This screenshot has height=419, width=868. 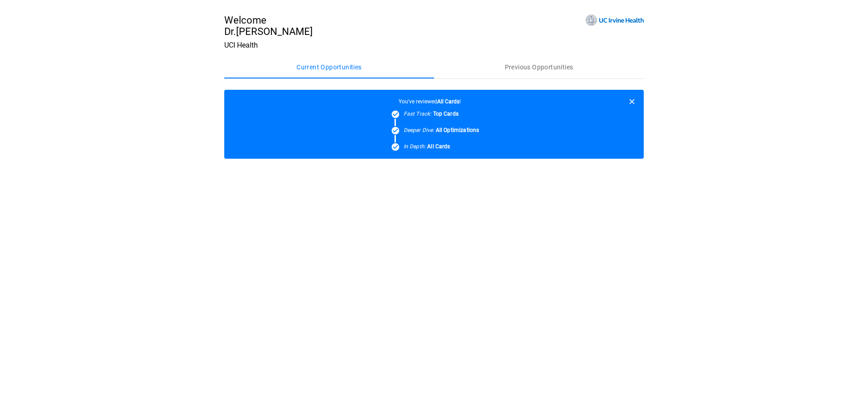 What do you see at coordinates (268, 20) in the screenshot?
I see `span: Welcome` at bounding box center [268, 20].